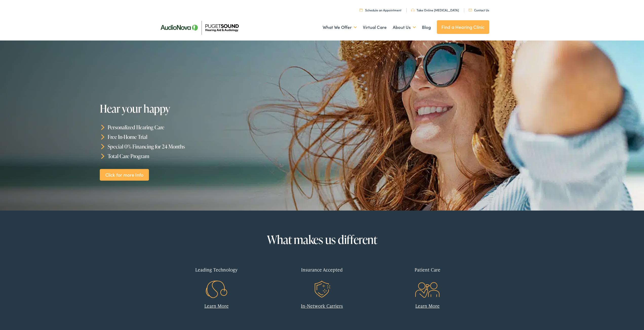 The image size is (644, 330). What do you see at coordinates (427, 27) in the screenshot?
I see `a: Blog` at bounding box center [427, 27].